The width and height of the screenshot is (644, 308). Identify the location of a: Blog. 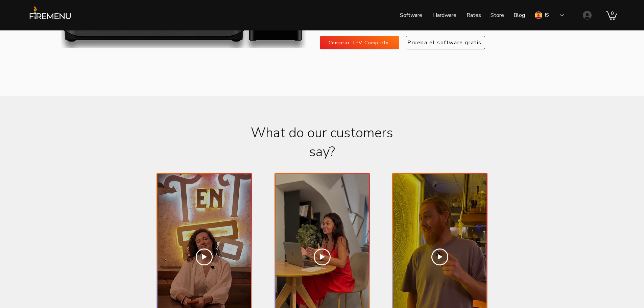
(519, 15).